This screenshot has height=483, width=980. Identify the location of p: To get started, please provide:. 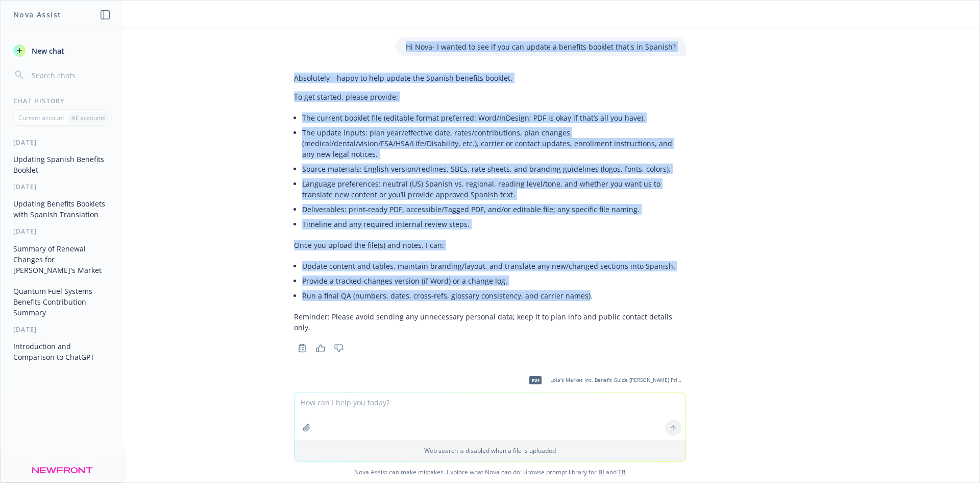
(490, 96).